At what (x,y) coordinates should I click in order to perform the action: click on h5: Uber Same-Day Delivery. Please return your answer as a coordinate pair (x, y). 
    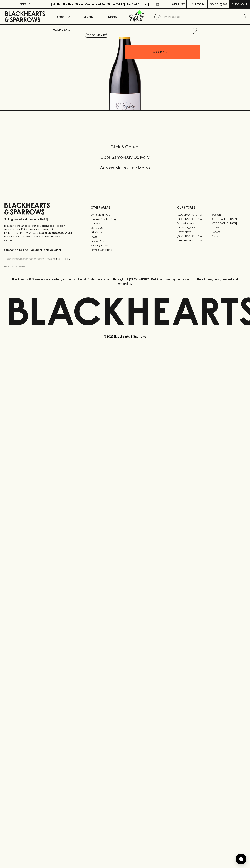
    Looking at the image, I should click on (125, 157).